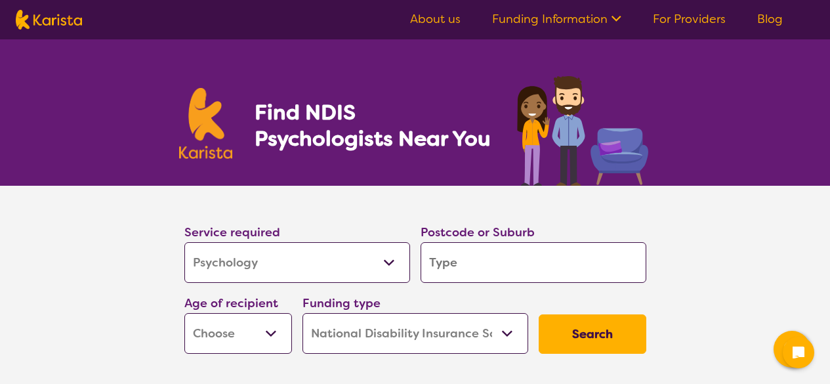 The height and width of the screenshot is (384, 830). What do you see at coordinates (341, 303) in the screenshot?
I see `label: Funding type` at bounding box center [341, 303].